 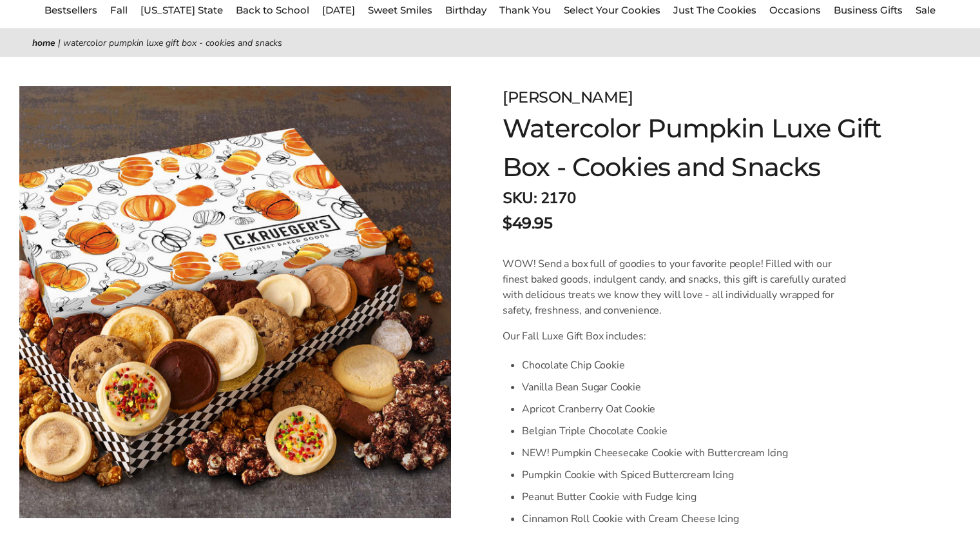 I want to click on a: Bestsellers, so click(x=71, y=10).